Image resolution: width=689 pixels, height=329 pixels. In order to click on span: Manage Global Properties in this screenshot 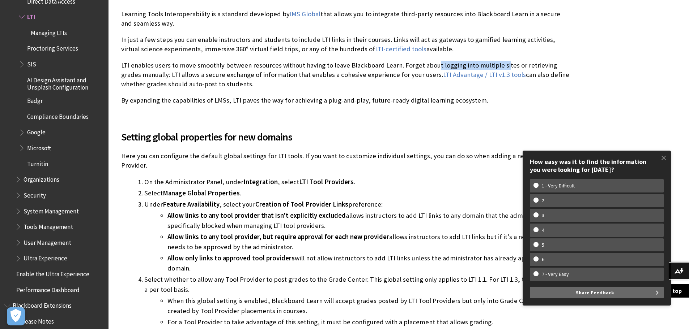, I will do `click(201, 193)`.